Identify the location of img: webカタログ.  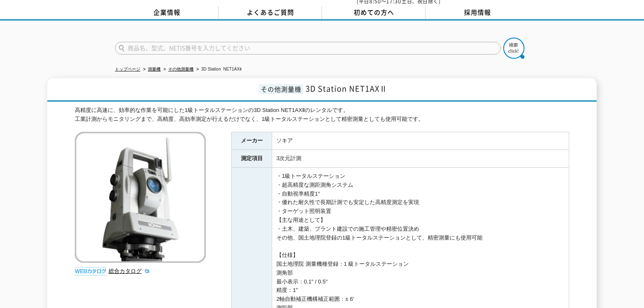
(90, 271).